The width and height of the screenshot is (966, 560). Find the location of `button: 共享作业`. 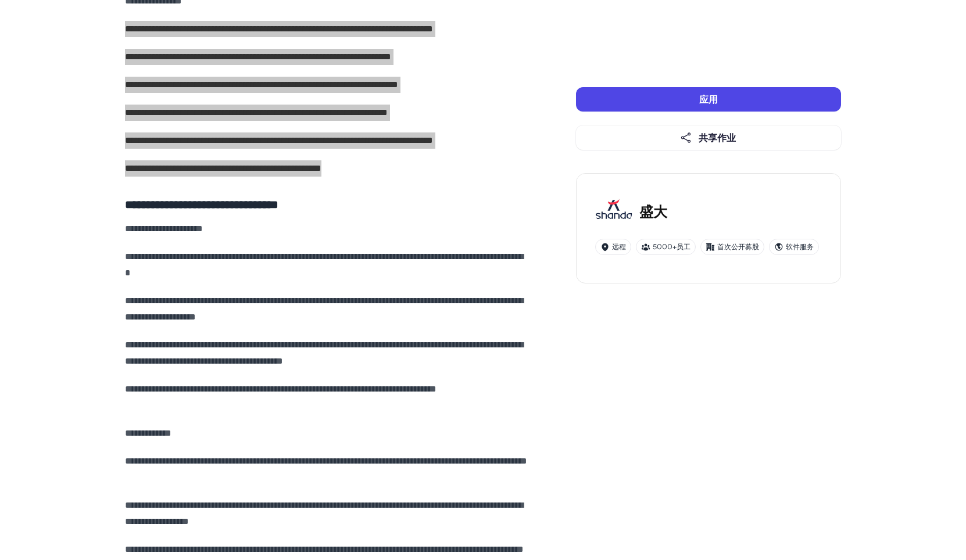

button: 共享作业 is located at coordinates (709, 137).